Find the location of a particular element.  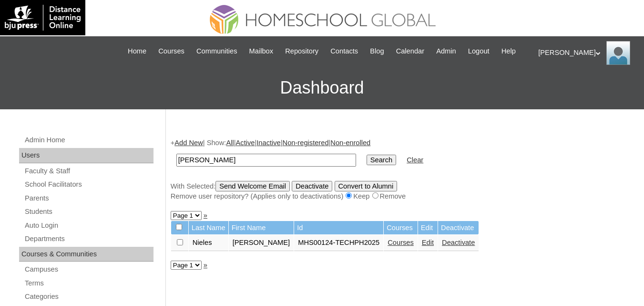

div: Users is located at coordinates (86, 156).